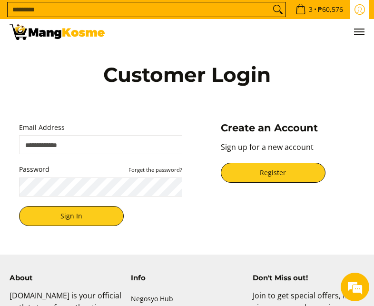  What do you see at coordinates (93, 221) in the screenshot?
I see `textarea: Type your message and hit 'Enter'` at bounding box center [93, 221].